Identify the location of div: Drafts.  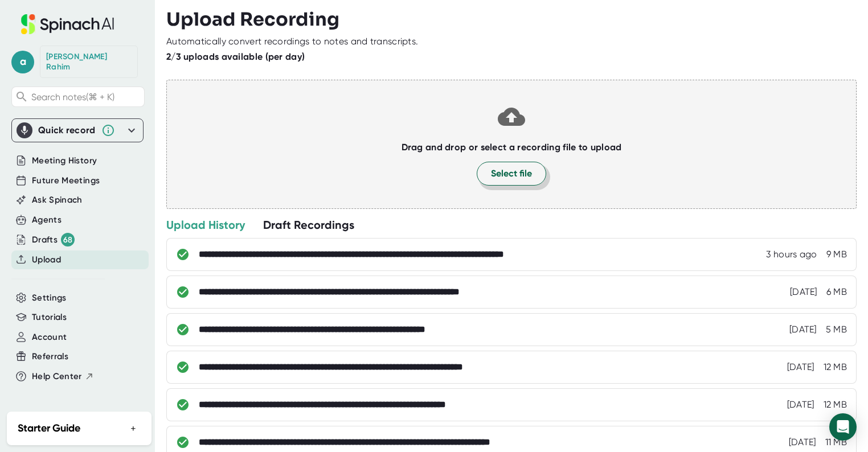
(53, 240).